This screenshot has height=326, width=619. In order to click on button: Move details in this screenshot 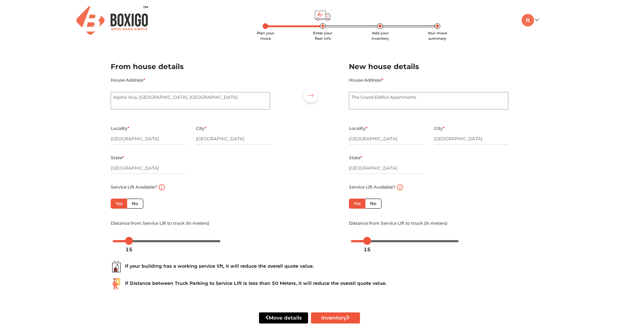, I will do `click(283, 318)`.